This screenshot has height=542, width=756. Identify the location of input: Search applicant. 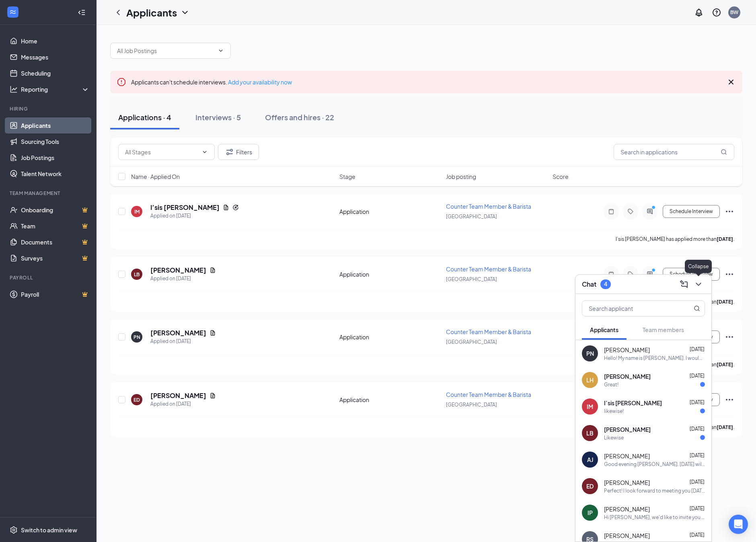
(629, 308).